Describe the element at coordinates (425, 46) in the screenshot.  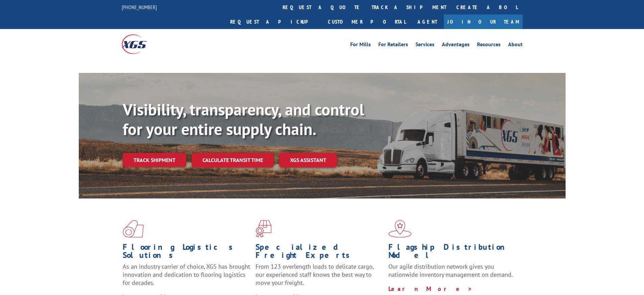
I see `a: Services` at that location.